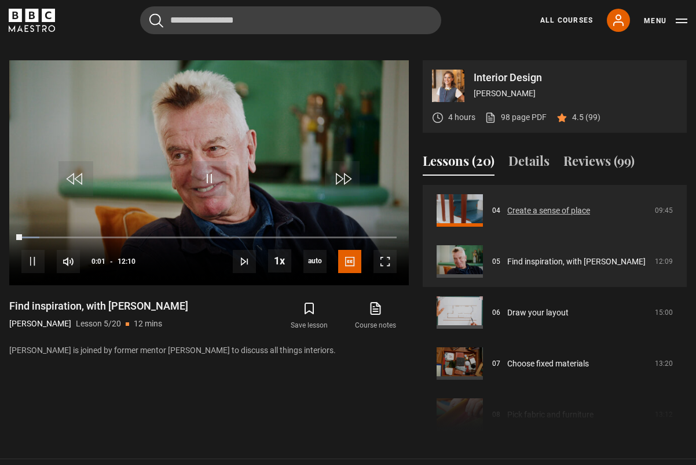  Describe the element at coordinates (126, 261) in the screenshot. I see `span: 12:10` at that location.